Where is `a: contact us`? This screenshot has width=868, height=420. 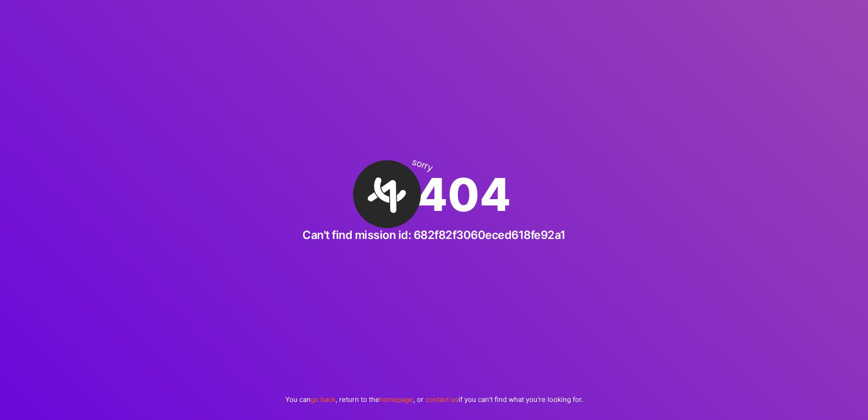
a: contact us is located at coordinates (441, 399).